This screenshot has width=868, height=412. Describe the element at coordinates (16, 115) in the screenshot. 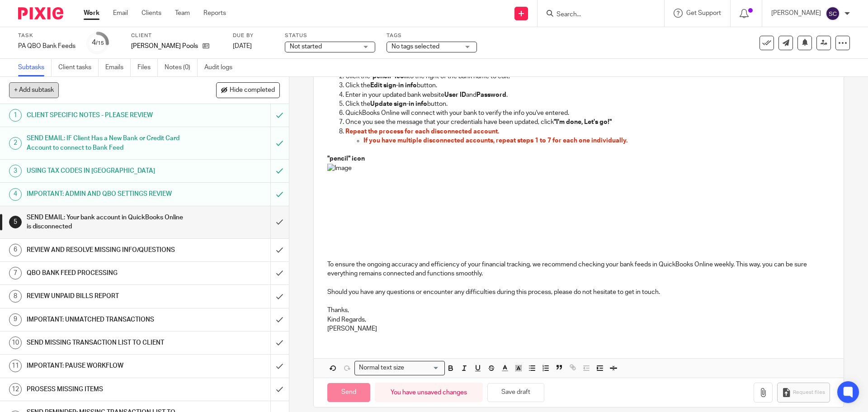

I see `div: 1` at that location.